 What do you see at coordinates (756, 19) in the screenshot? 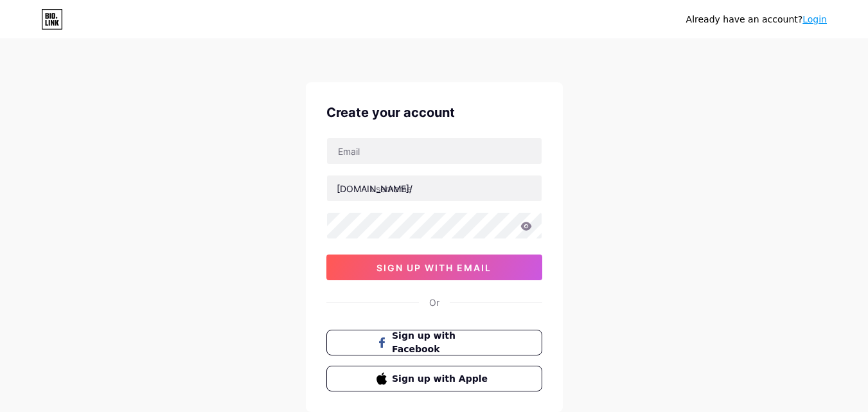
I see `div: Already have an account?` at bounding box center [756, 19].